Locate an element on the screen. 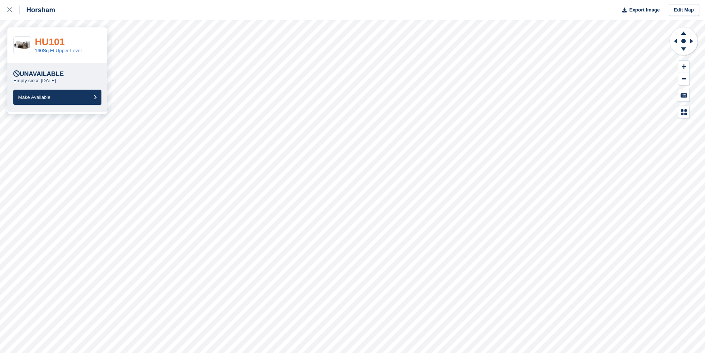 The image size is (705, 353). span: Make Available is located at coordinates (34, 97).